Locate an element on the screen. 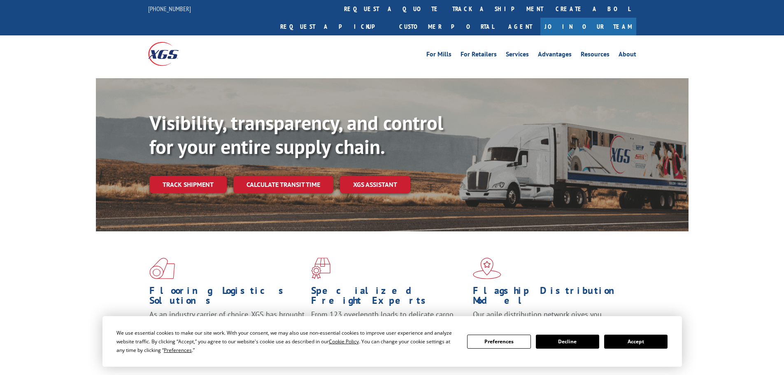  a: Request a pickup is located at coordinates (333, 26).